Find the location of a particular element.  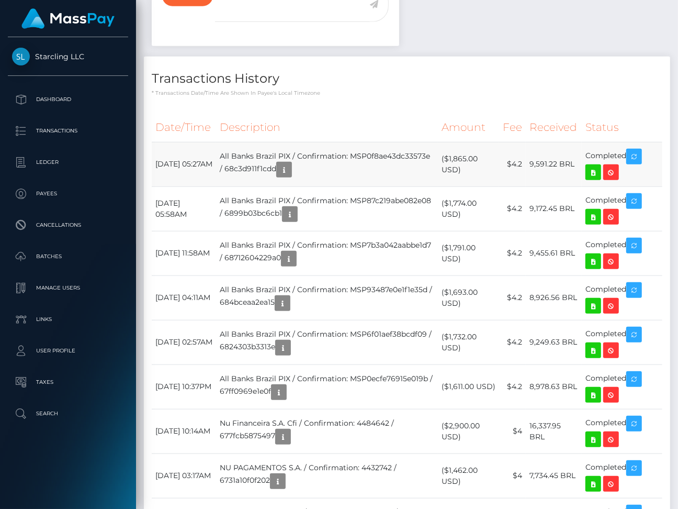

td: ($1,693.00 USD) is located at coordinates (468, 297).